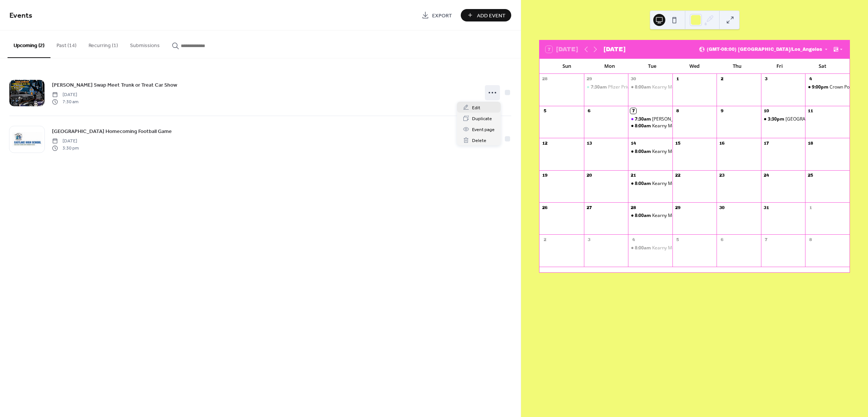 The width and height of the screenshot is (868, 417). I want to click on span: Add Event, so click(492, 15).